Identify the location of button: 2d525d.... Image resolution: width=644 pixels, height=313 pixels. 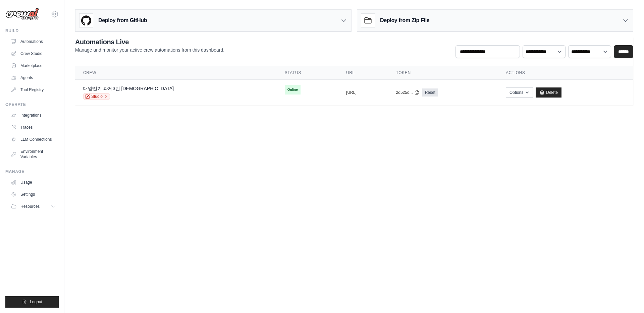
(408, 93).